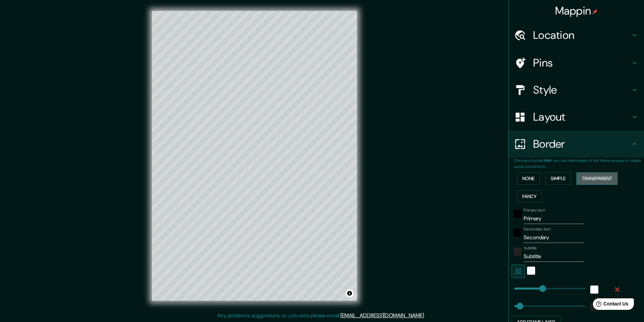 The height and width of the screenshot is (322, 644). What do you see at coordinates (595, 12) in the screenshot?
I see `img: pin-icon.png` at bounding box center [595, 12].